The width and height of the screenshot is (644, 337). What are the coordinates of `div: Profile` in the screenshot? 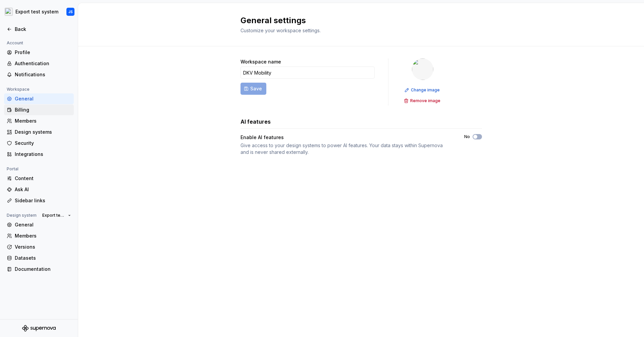 It's located at (43, 52).